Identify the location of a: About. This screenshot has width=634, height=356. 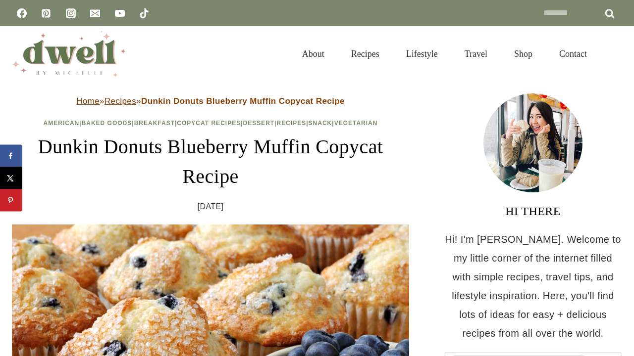
(313, 54).